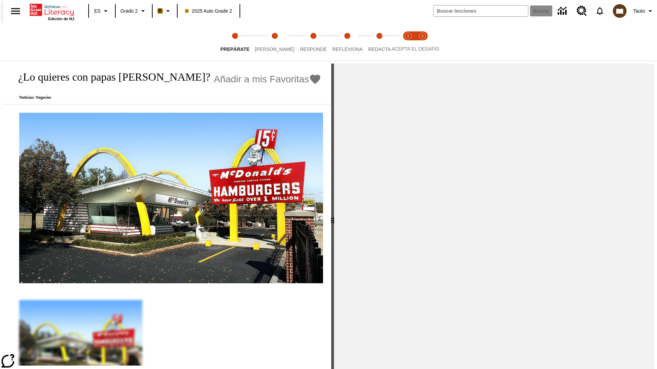 The height and width of the screenshot is (369, 657). I want to click on span: Edición de NJ, so click(61, 19).